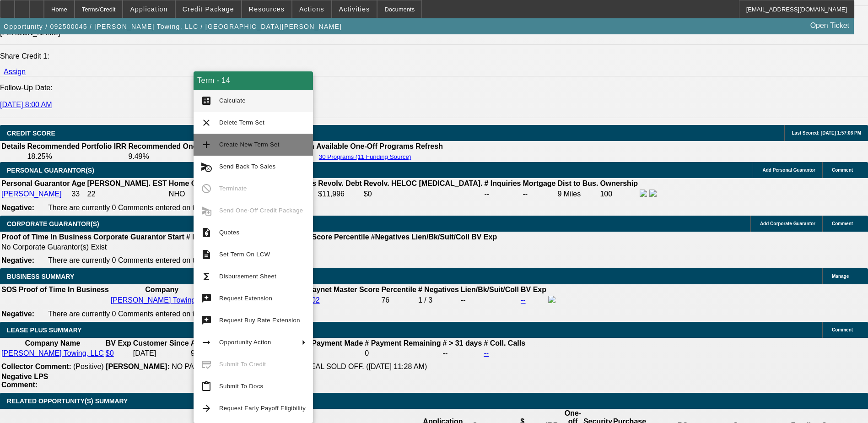 The width and height of the screenshot is (868, 423). I want to click on span: Request Early Payoff Eligibility, so click(262, 408).